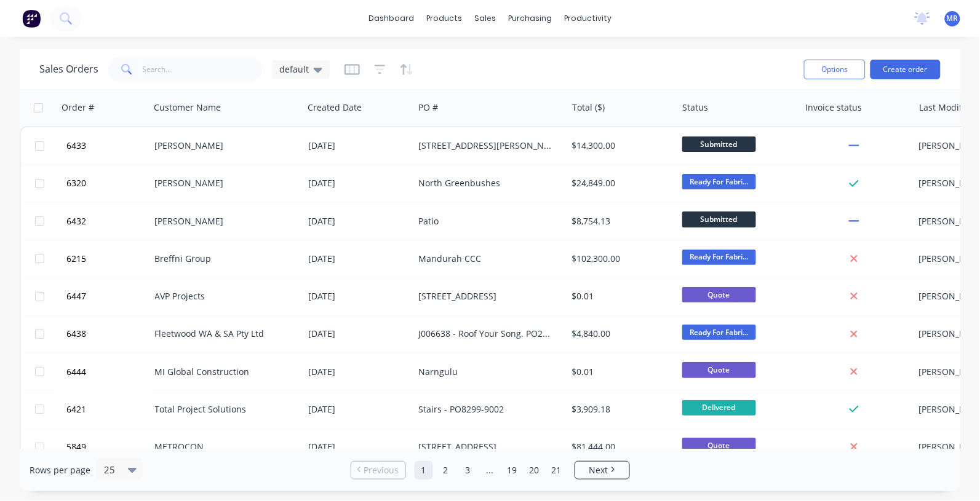 The width and height of the screenshot is (980, 501). Describe the element at coordinates (77, 108) in the screenshot. I see `div: Order #` at that location.